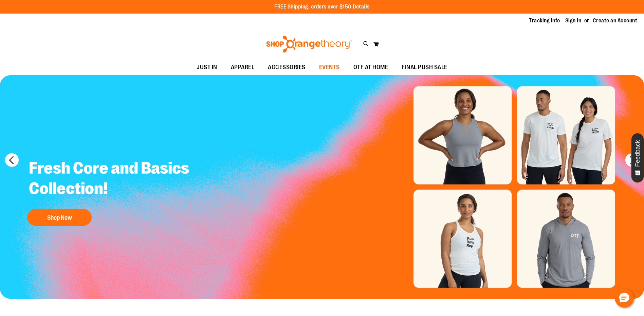  I want to click on span: FINAL PUSH SALE, so click(424, 67).